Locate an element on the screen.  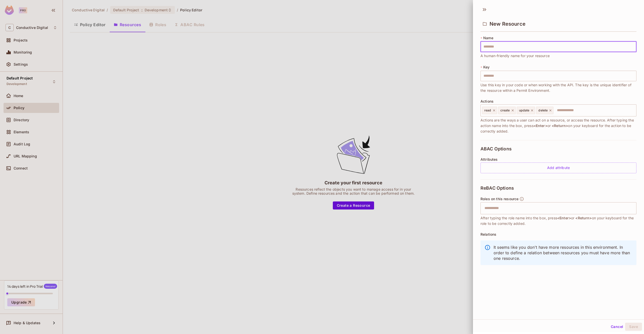
span: delete is located at coordinates (543, 111).